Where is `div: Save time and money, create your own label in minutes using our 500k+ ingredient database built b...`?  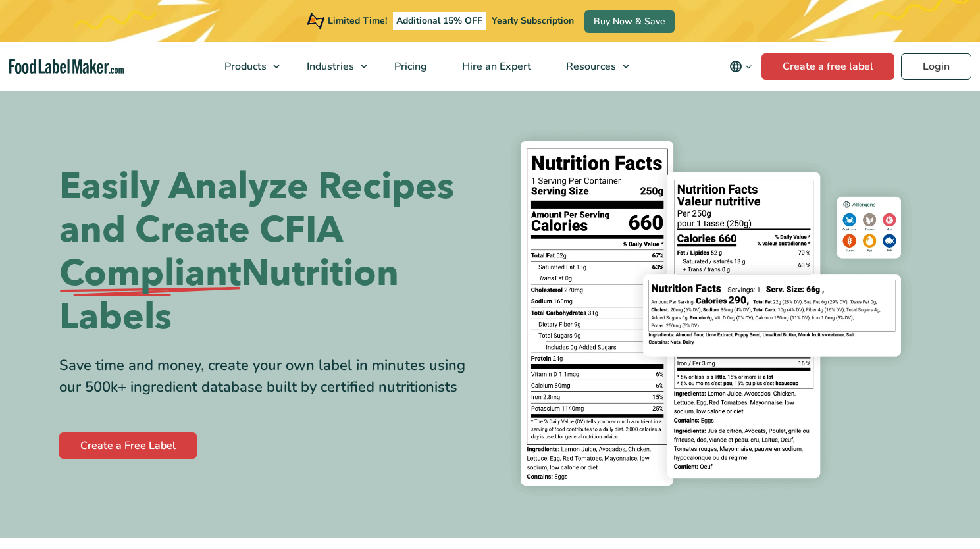 div: Save time and money, create your own label in minutes using our 500k+ ingredient database built b... is located at coordinates (270, 377).